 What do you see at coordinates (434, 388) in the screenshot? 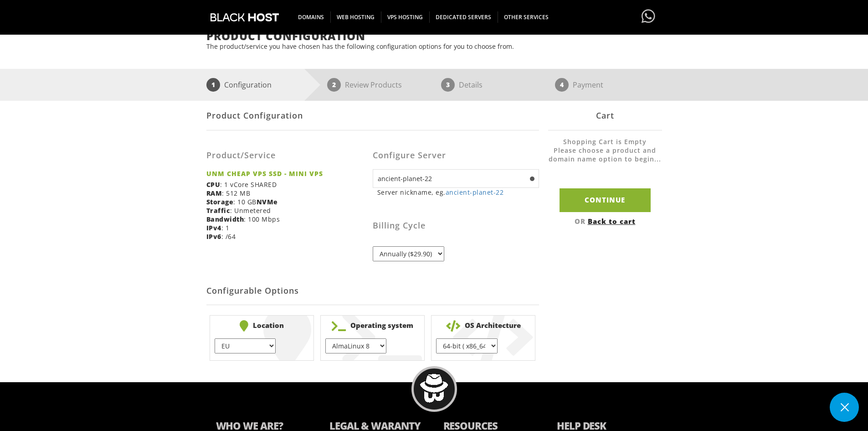
I see `img: BlackHOST mascont, Blacky.` at bounding box center [434, 388].